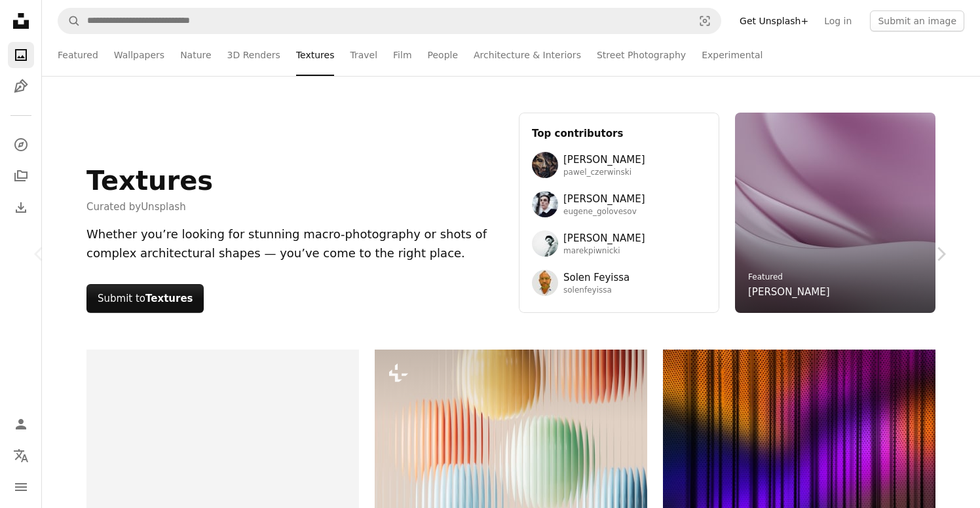 The width and height of the screenshot is (980, 508). I want to click on a: Collections, so click(21, 176).